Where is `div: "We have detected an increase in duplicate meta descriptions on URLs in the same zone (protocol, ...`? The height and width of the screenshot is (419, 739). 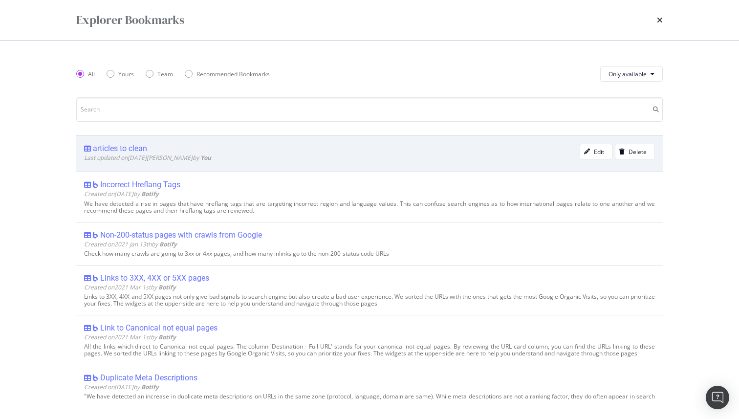 div: "We have detected an increase in duplicate meta descriptions on URLs in the same zone (protocol, ... is located at coordinates (370, 403).